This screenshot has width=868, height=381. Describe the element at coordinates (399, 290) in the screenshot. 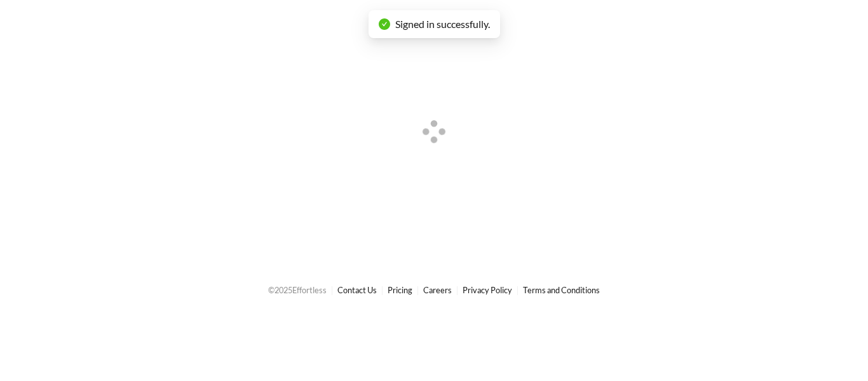

I see `a: Pricing` at that location.